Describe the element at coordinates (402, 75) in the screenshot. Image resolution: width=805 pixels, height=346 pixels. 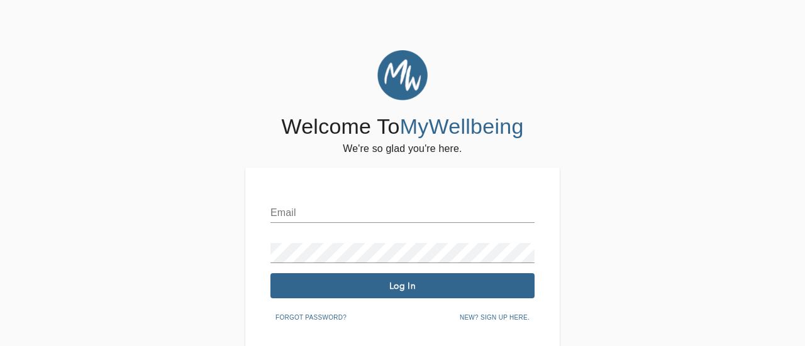
I see `img: MyWellbeing` at that location.